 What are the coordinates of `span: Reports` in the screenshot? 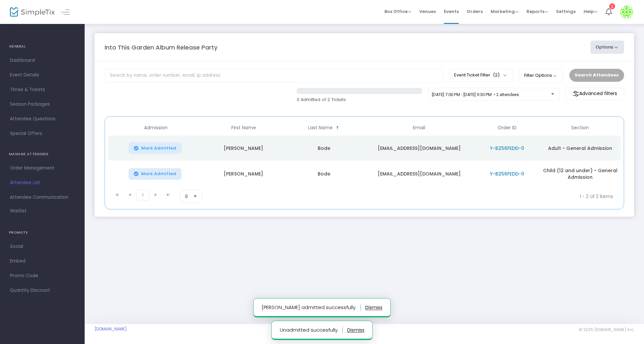 It's located at (537, 12).